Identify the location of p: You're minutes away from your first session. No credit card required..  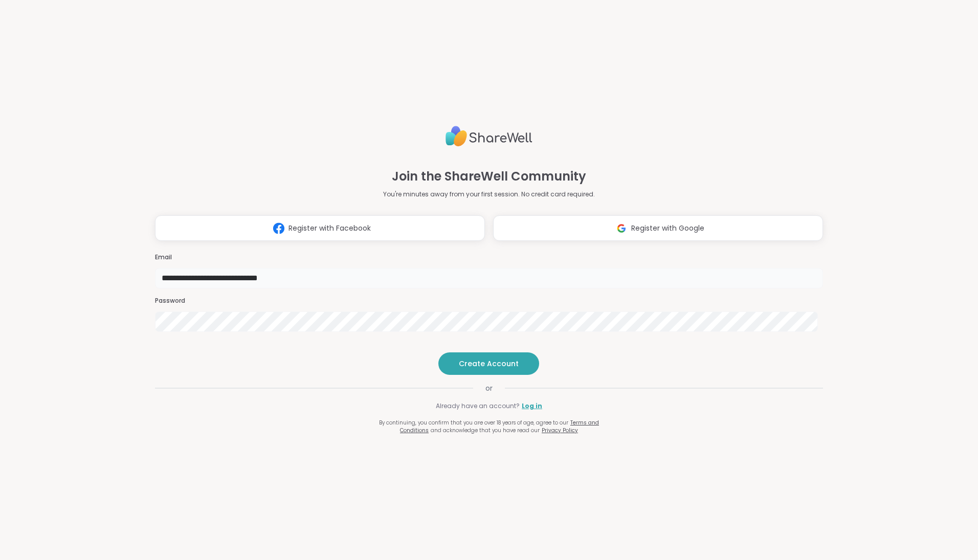
(489, 194).